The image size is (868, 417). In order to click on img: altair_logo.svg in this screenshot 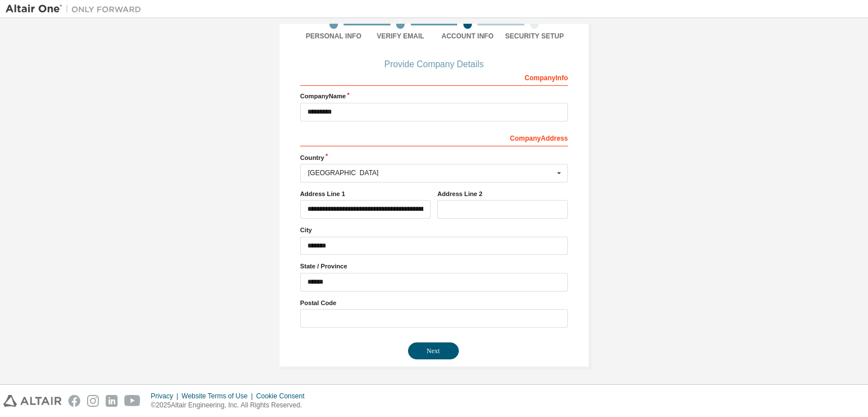, I will do `click(32, 401)`.